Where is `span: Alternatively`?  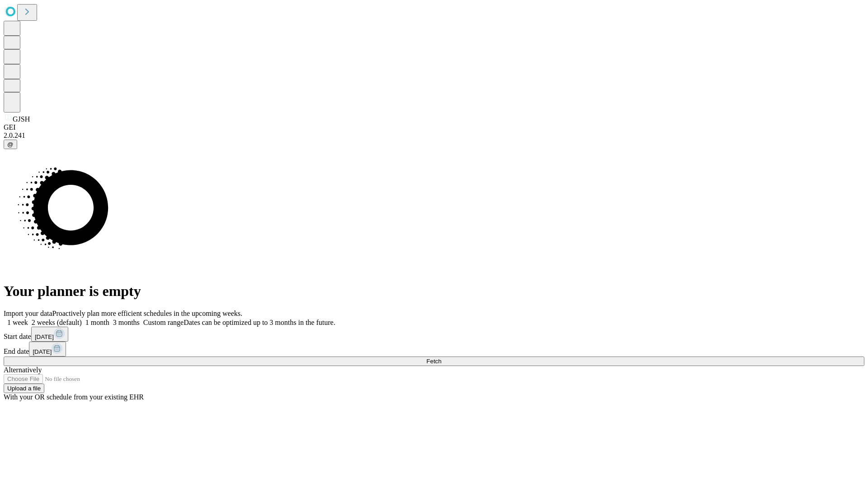
span: Alternatively is located at coordinates (22, 370).